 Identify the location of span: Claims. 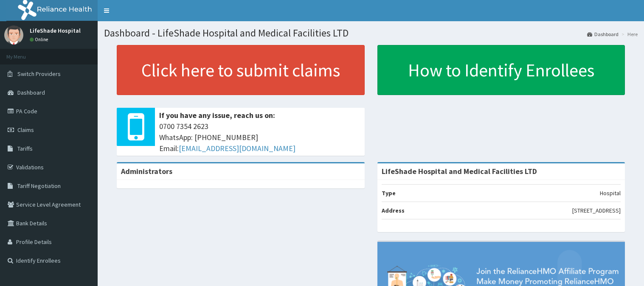
(26, 130).